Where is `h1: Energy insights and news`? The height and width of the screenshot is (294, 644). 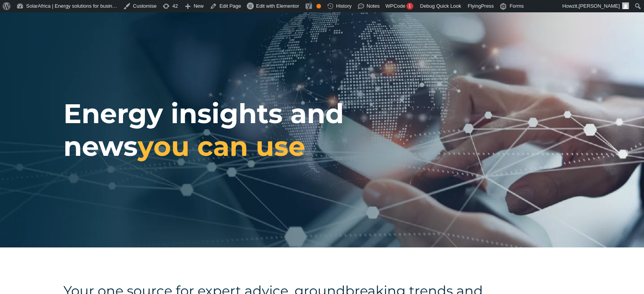 h1: Energy insights and news is located at coordinates (246, 130).